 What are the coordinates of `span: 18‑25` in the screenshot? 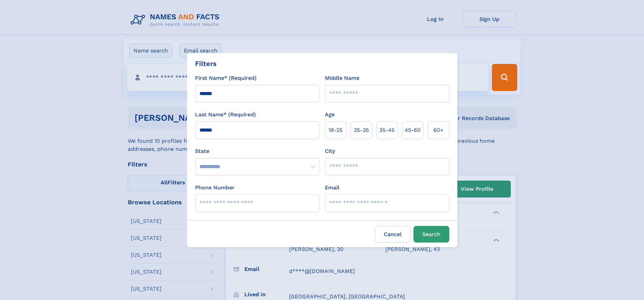 It's located at (335, 130).